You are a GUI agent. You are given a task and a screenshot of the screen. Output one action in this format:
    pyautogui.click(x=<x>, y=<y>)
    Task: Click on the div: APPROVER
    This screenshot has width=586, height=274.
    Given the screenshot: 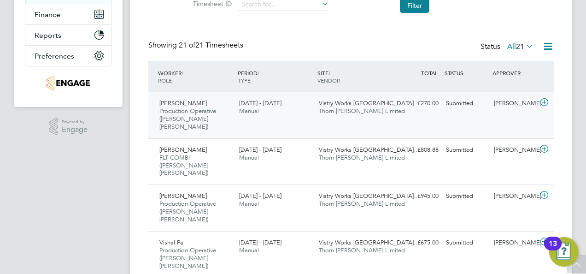 What is the action you would take?
    pyautogui.click(x=514, y=73)
    